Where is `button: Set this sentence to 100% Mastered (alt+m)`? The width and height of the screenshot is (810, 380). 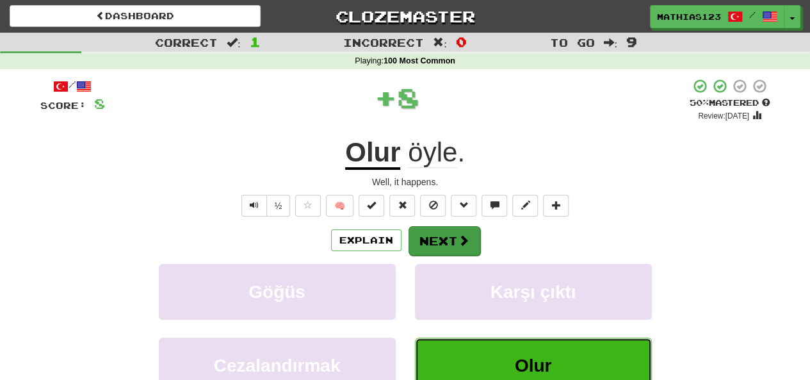 button: Set this sentence to 100% Mastered (alt+m) is located at coordinates (371, 205).